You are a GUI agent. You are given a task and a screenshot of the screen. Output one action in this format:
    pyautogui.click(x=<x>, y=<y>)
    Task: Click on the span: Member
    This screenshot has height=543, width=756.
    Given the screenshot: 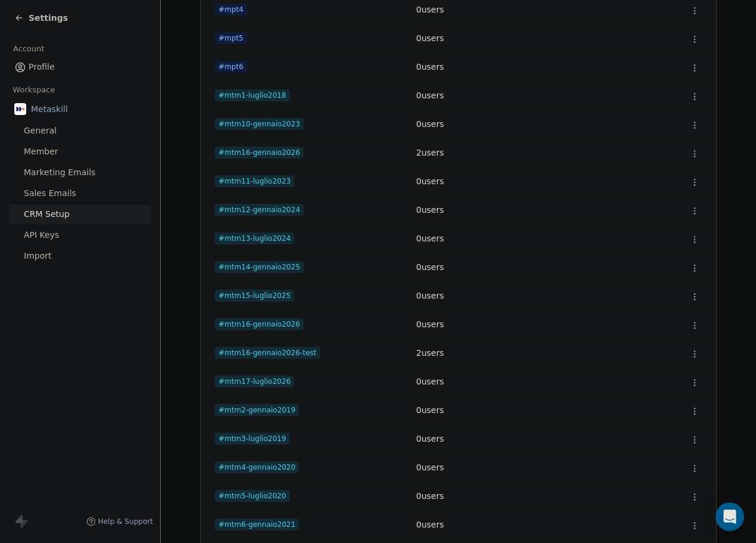 What is the action you would take?
    pyautogui.click(x=41, y=151)
    